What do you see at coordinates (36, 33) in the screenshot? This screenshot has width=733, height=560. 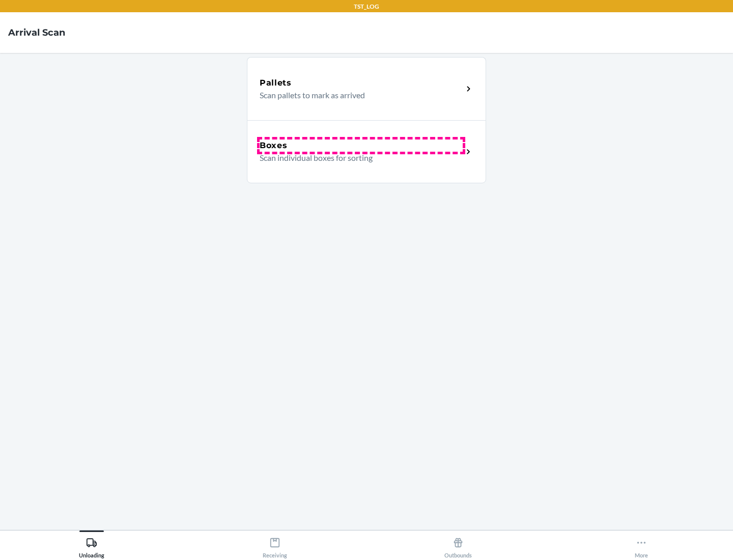 I see `h4: Arrival Scan` at bounding box center [36, 33].